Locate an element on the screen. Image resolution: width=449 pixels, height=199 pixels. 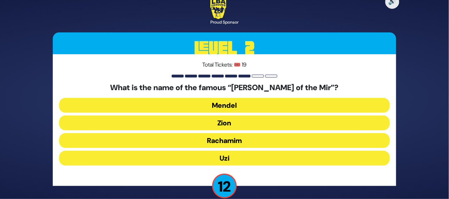
button: Mendel is located at coordinates (225, 105).